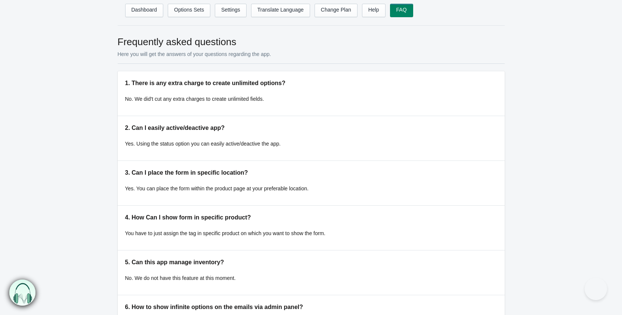 This screenshot has width=622, height=315. What do you see at coordinates (311, 278) in the screenshot?
I see `p: No. We do not have this feature at this moment.` at bounding box center [311, 278].